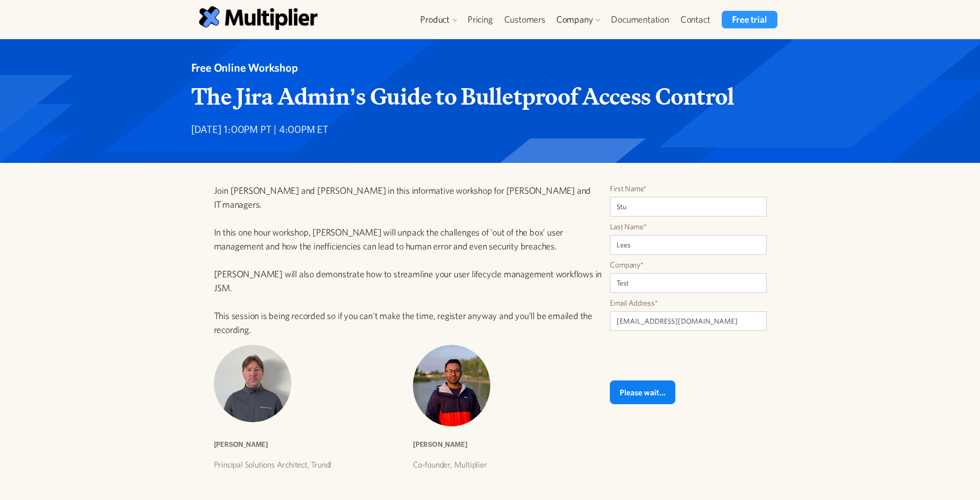 This screenshot has height=500, width=980. Describe the element at coordinates (308, 464) in the screenshot. I see `p: Principal Solutions Architect, Trundl` at that location.